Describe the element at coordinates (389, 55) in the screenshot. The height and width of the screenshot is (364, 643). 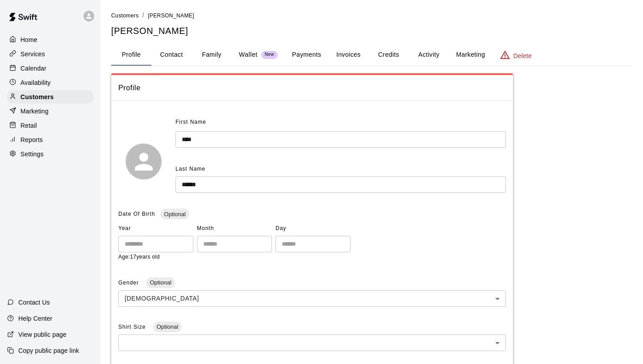
I see `button: Credits` at that location.